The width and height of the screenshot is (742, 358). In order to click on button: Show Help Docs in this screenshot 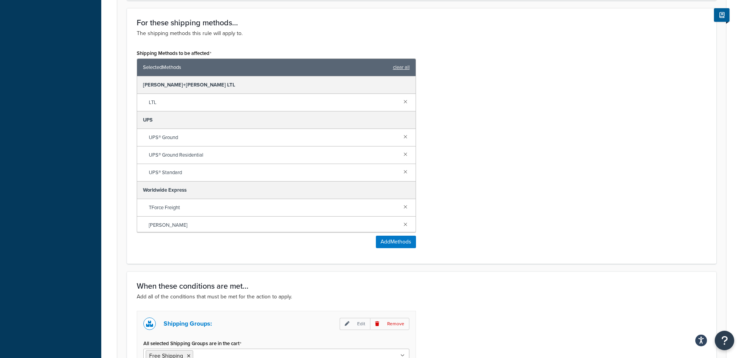, I will do `click(721, 15)`.